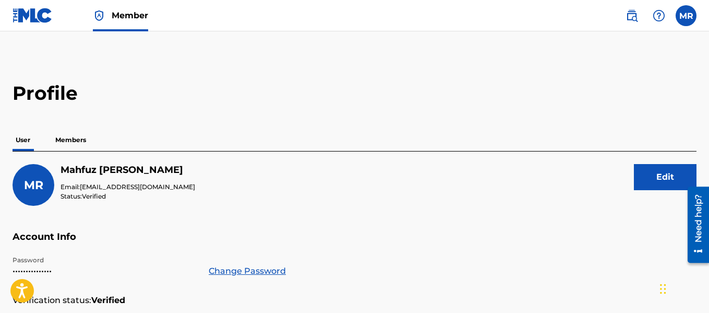  I want to click on span: MR, so click(33, 185).